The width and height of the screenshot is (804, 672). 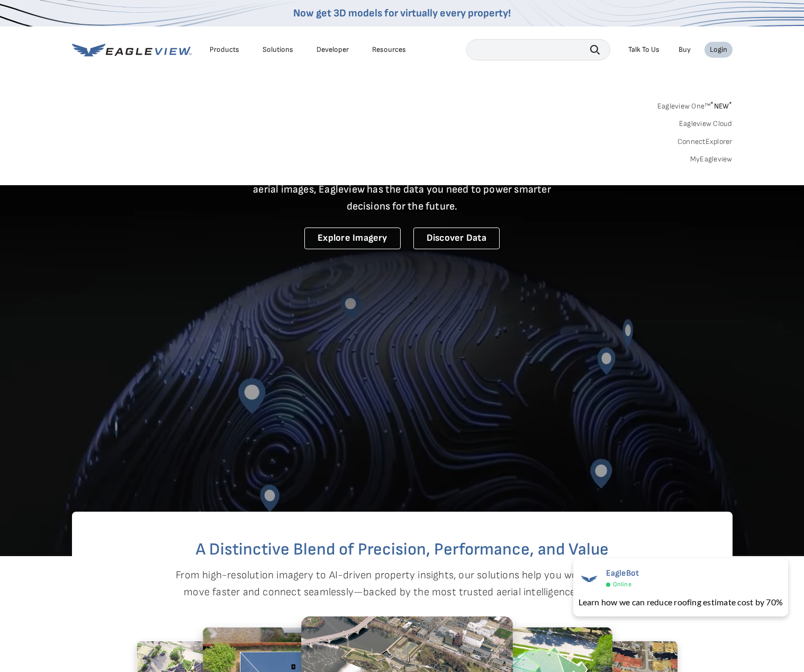 What do you see at coordinates (456, 238) in the screenshot?
I see `a: Discover Data` at bounding box center [456, 238].